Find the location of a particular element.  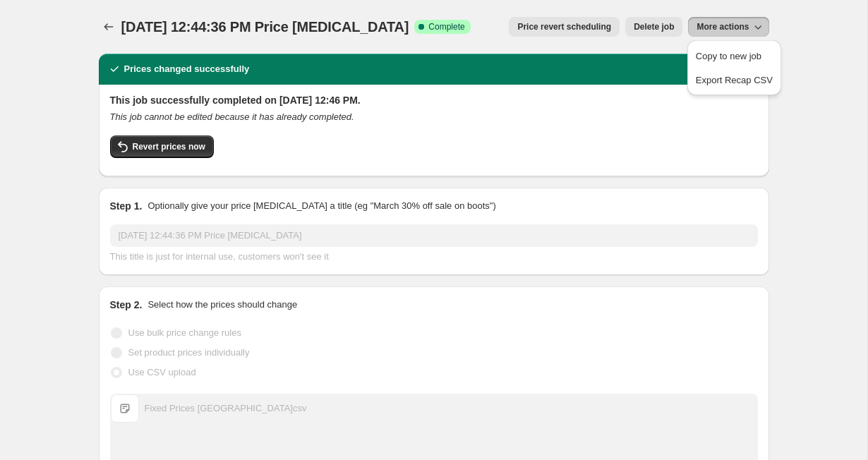

h2: Step 1. is located at coordinates (127, 206).